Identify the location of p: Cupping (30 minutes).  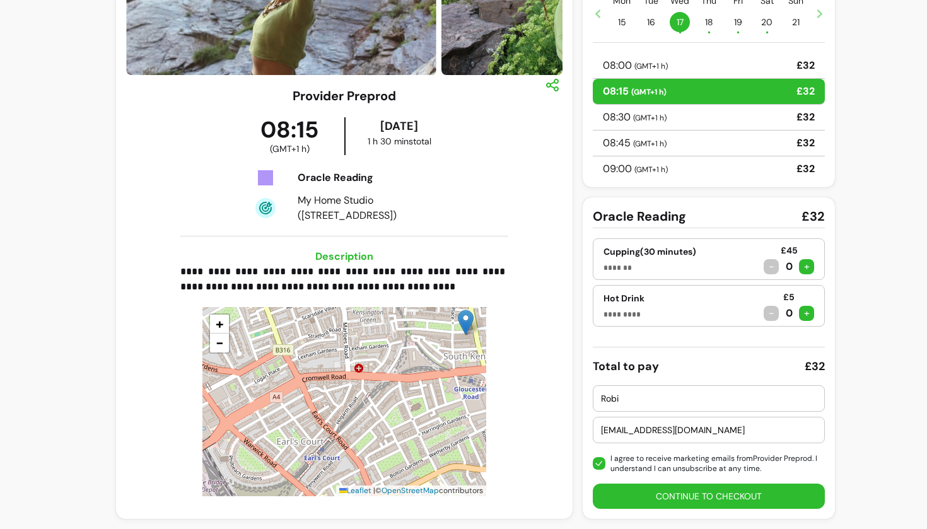
(651, 252).